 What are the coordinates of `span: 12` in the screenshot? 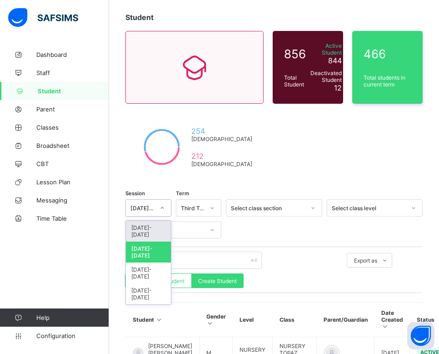 It's located at (338, 88).